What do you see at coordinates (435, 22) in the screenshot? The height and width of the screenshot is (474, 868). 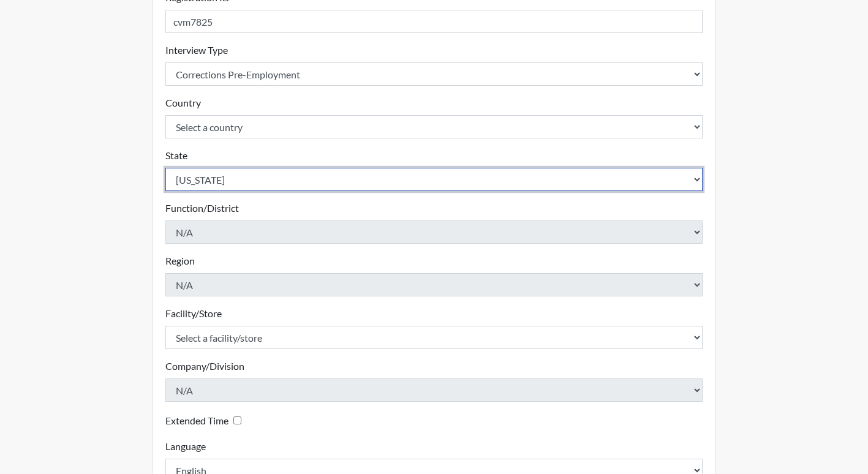 I see `input: Insert a Registration ID, which needs to be a unique alphanumeric value for each interviewee` at bounding box center [435, 22].